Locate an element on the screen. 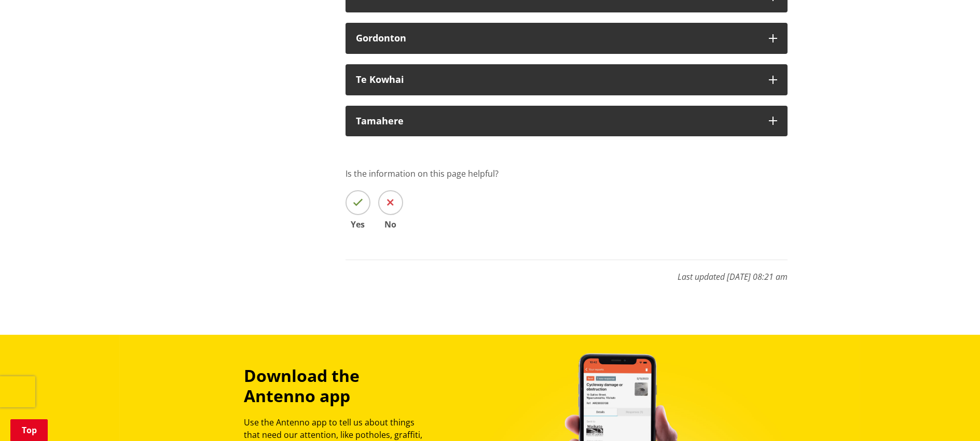 The image size is (980, 441). button: Gordonton is located at coordinates (567, 38).